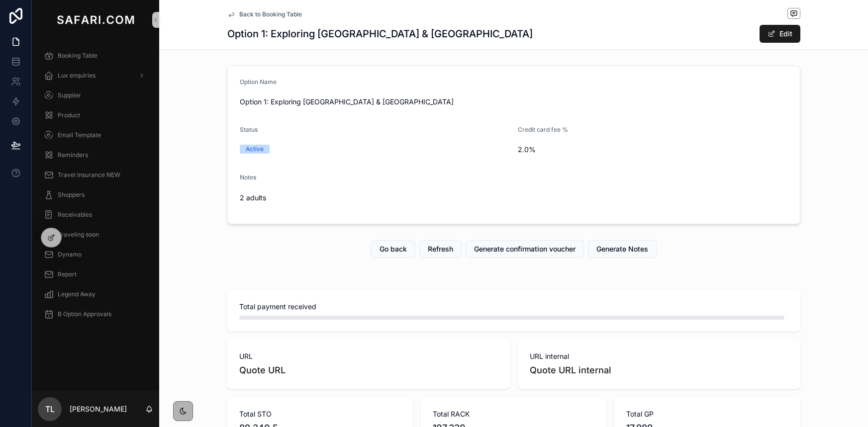 The image size is (868, 427). I want to click on span: Back to Booking Table, so click(271, 15).